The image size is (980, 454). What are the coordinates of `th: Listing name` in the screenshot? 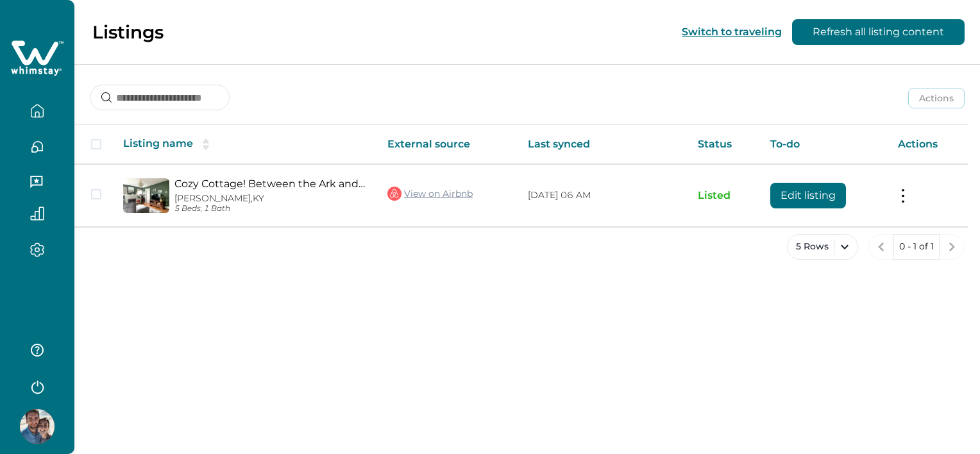 It's located at (245, 144).